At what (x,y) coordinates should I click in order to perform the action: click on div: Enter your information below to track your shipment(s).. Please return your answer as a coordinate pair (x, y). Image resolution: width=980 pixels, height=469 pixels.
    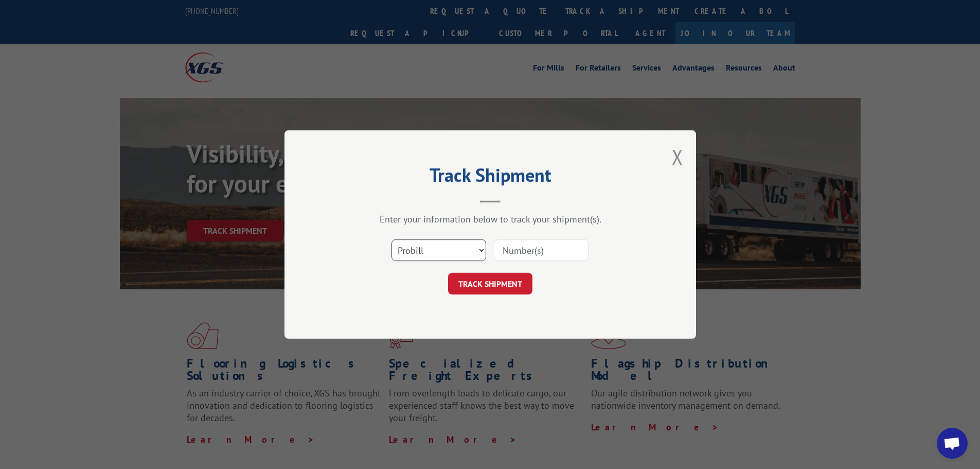
    Looking at the image, I should click on (490, 218).